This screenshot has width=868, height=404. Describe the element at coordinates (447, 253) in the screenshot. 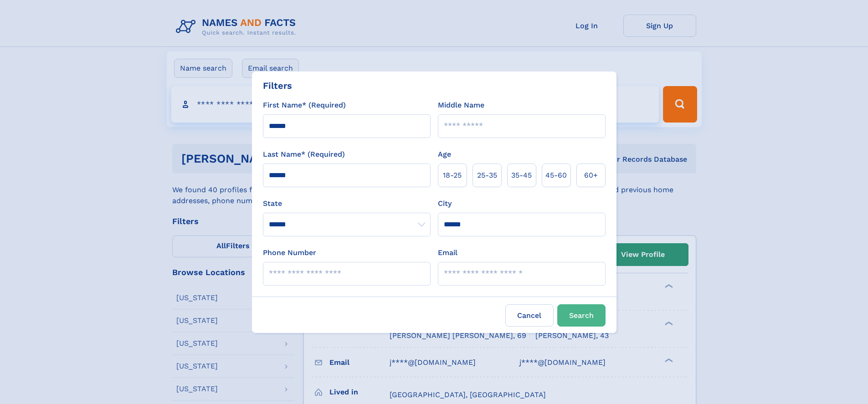

I see `label: Email` at that location.